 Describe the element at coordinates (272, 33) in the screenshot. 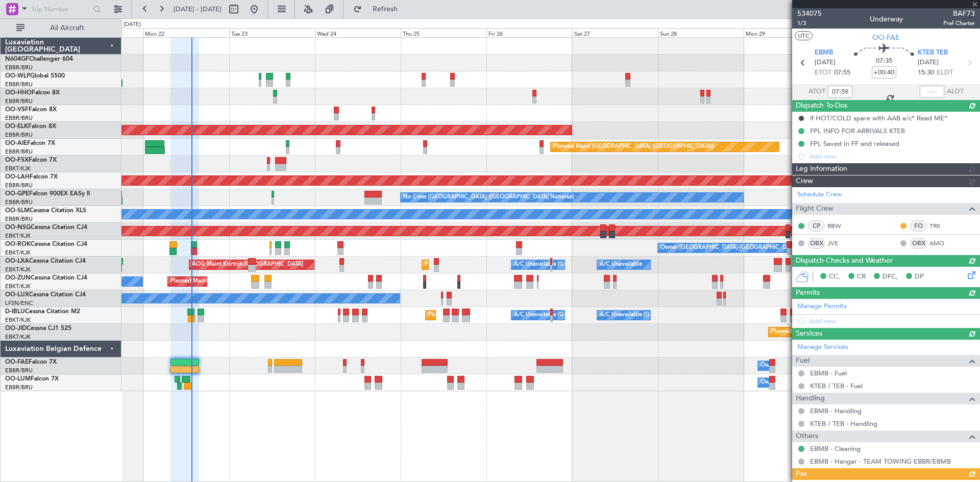

I see `div: Tue 23` at that location.